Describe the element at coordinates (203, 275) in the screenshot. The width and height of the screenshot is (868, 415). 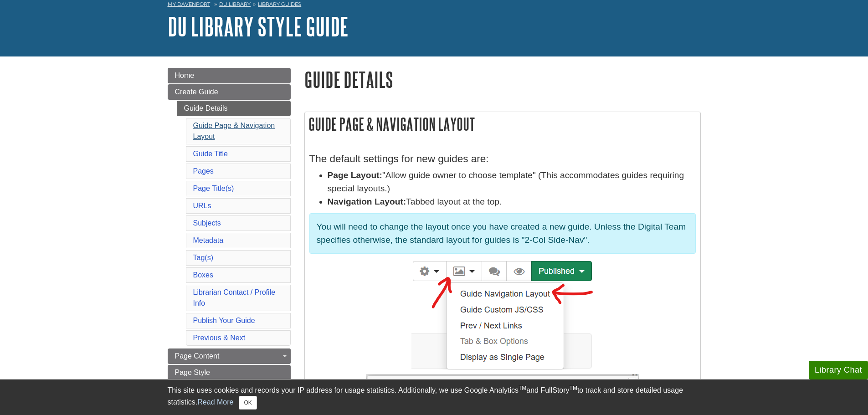
I see `a: Boxes` at that location.